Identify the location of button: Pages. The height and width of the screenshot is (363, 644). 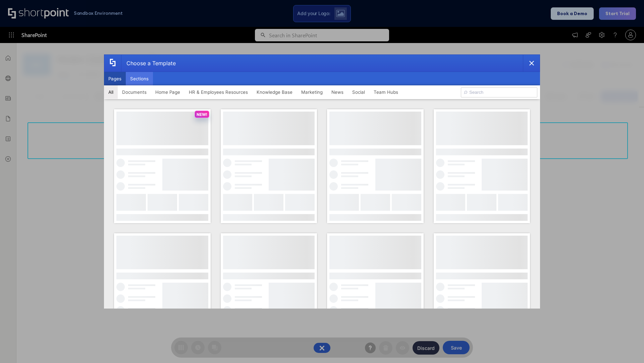
(115, 78).